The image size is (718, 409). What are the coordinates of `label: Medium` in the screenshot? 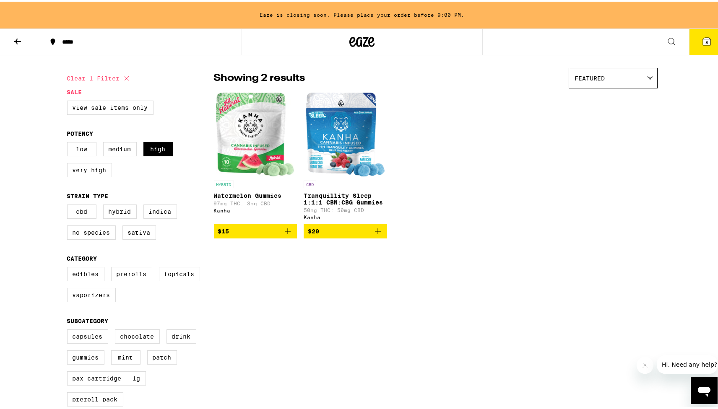 It's located at (120, 148).